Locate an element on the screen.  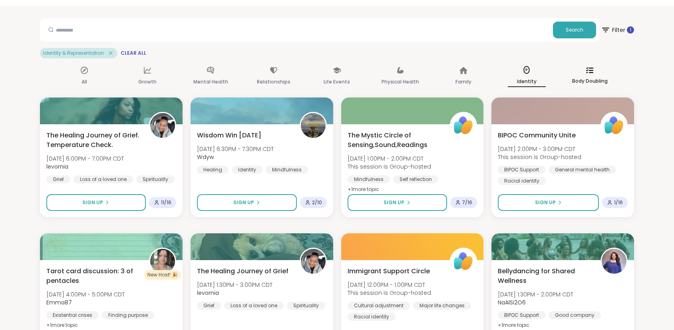
button: Search is located at coordinates (574, 30).